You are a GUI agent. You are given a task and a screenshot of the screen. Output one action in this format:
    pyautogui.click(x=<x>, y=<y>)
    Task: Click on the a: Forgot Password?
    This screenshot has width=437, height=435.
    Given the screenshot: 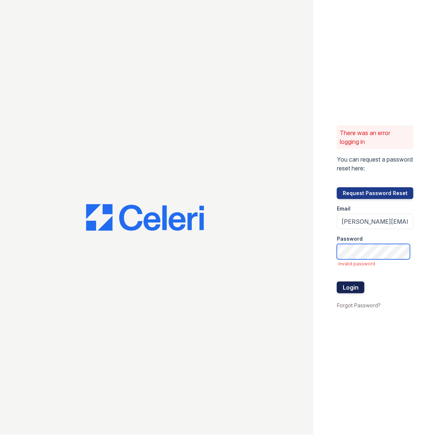 What is the action you would take?
    pyautogui.click(x=358, y=305)
    